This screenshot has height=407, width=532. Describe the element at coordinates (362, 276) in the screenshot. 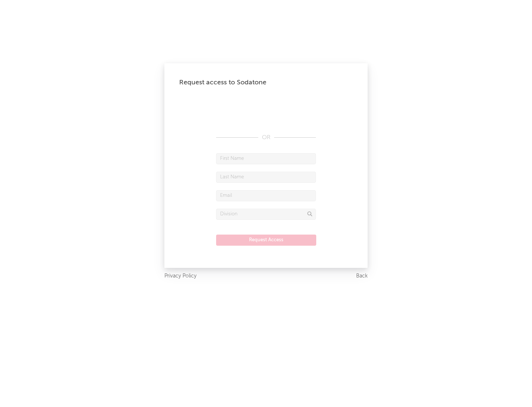

I see `a: Back` at that location.